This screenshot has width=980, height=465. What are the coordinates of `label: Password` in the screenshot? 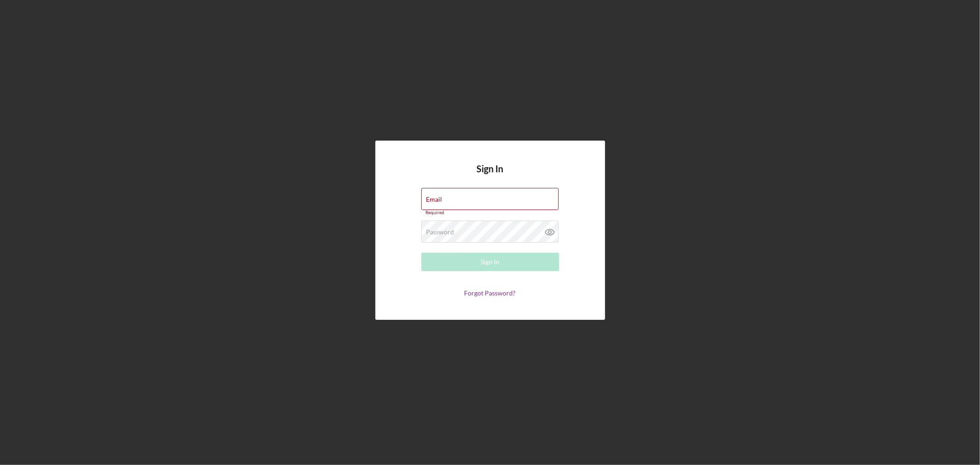 It's located at (440, 232).